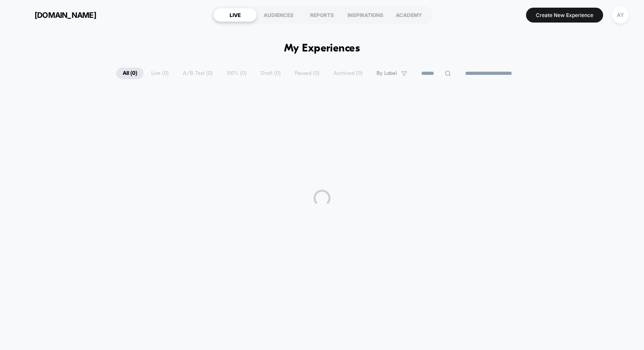 This screenshot has width=644, height=350. What do you see at coordinates (620, 15) in the screenshot?
I see `button: AY` at bounding box center [620, 15].